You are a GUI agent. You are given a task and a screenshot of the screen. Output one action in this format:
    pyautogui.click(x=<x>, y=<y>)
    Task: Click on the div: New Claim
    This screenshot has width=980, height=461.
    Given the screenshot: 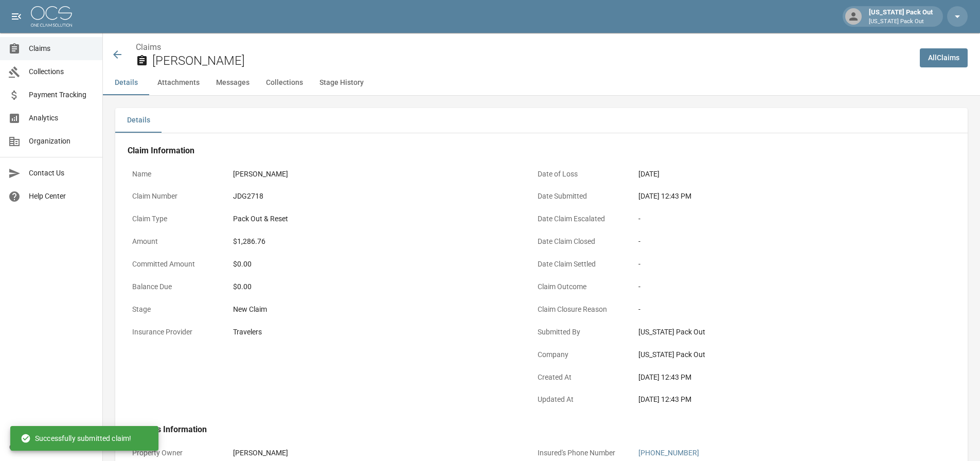 What is the action you would take?
    pyautogui.click(x=374, y=309)
    